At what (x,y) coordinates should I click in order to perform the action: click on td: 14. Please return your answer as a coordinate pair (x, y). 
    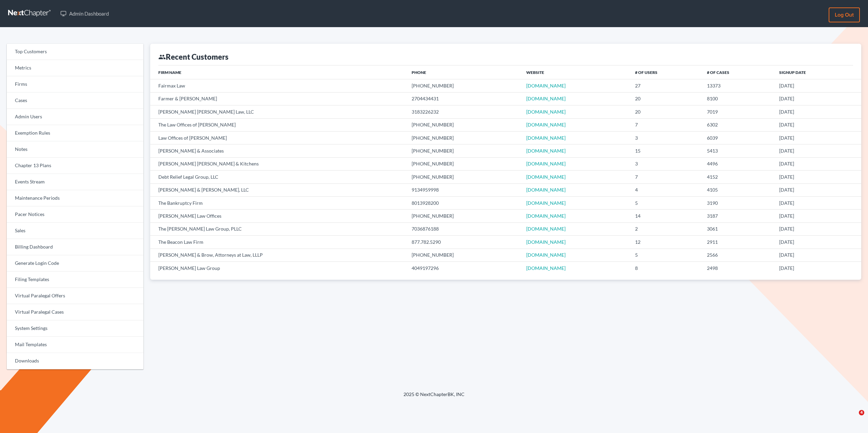
    Looking at the image, I should click on (665, 216).